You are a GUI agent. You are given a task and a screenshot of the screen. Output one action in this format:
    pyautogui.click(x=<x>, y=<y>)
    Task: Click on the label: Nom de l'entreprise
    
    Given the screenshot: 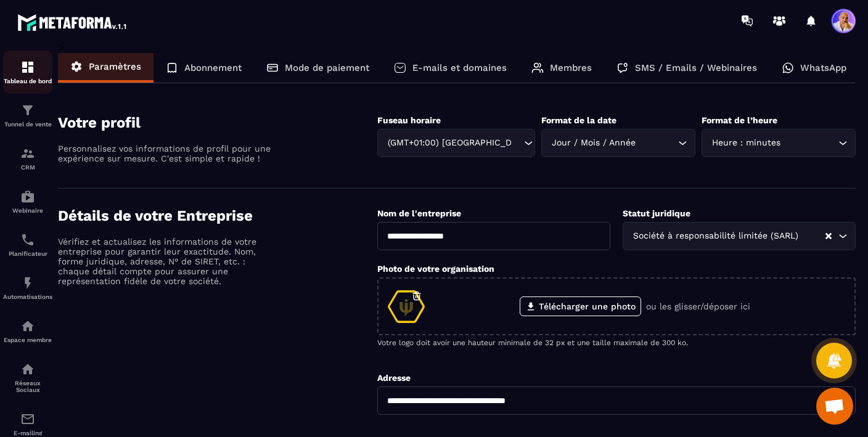 What is the action you would take?
    pyautogui.click(x=419, y=213)
    